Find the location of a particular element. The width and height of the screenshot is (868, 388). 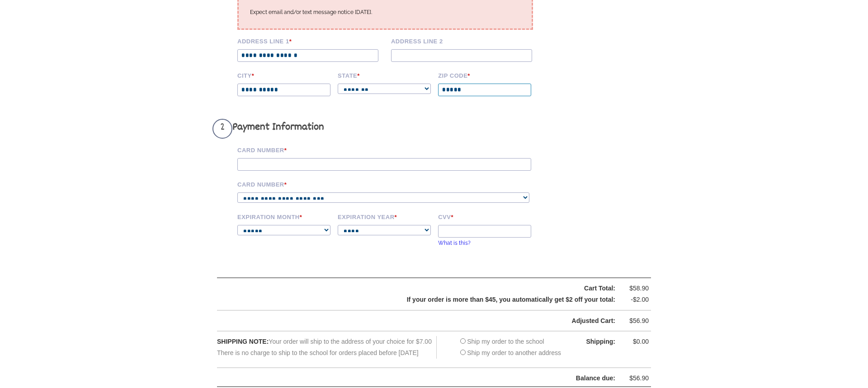

label: Expiration Year is located at coordinates (385, 216).